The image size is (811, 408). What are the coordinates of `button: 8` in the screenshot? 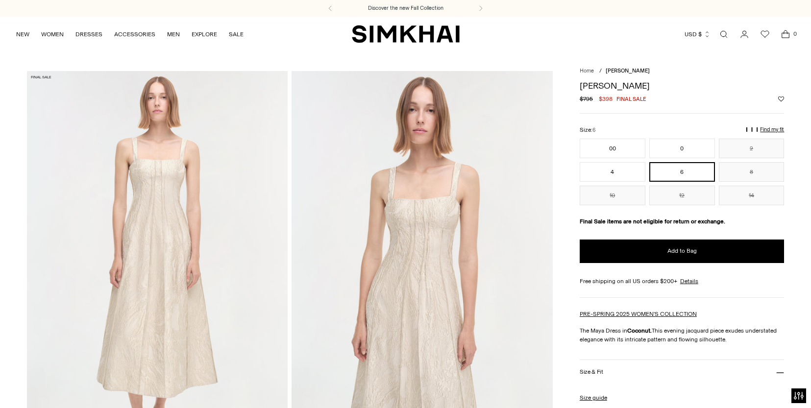 It's located at (752, 172).